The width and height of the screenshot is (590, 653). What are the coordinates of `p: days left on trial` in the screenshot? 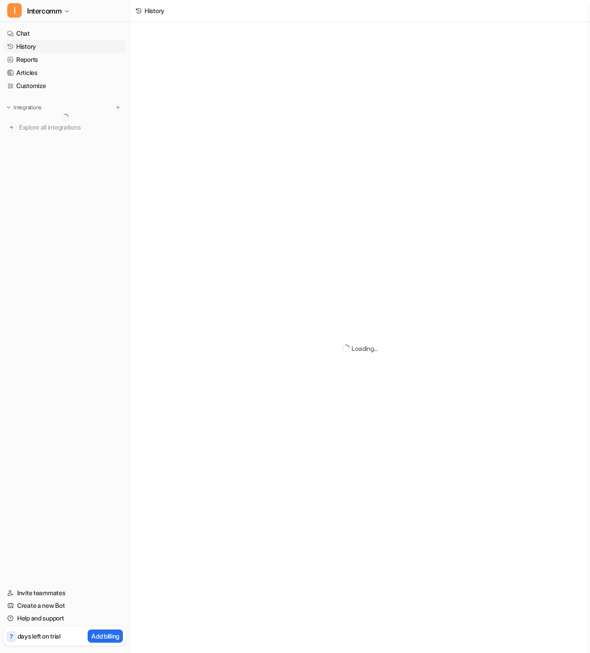 It's located at (39, 636).